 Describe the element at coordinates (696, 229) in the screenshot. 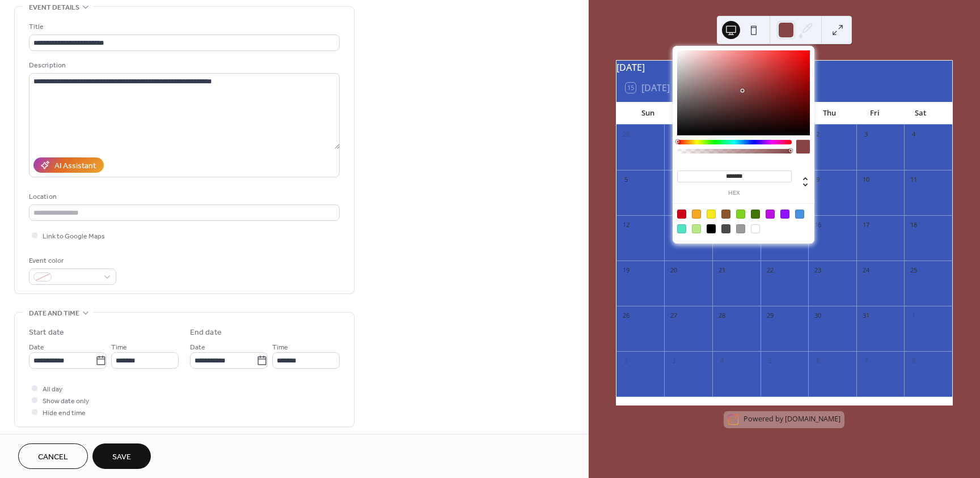

I see `div: #B8E986` at that location.